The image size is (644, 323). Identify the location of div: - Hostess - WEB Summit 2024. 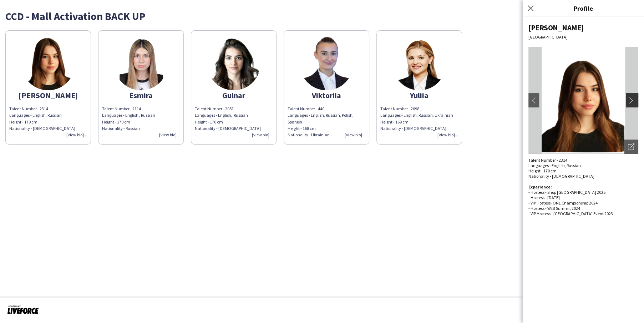
(583, 208).